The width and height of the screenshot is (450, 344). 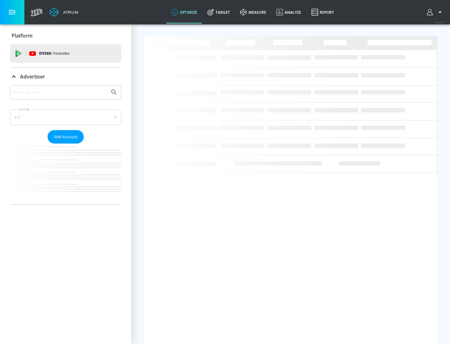 What do you see at coordinates (64, 12) in the screenshot?
I see `a: Atrium` at bounding box center [64, 12].